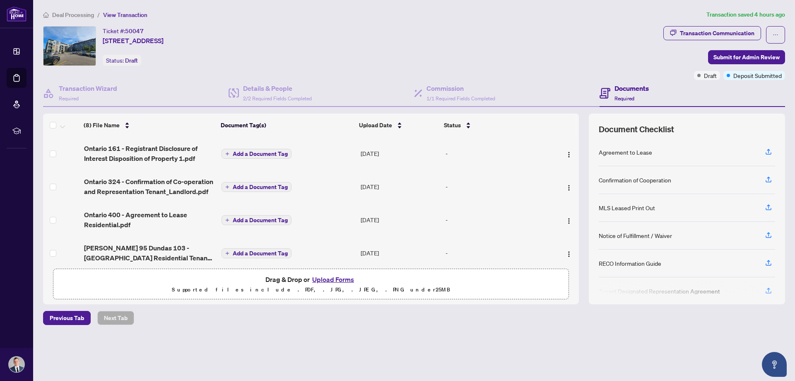  What do you see at coordinates (277, 98) in the screenshot?
I see `span: 2/2 Required Fields Completed` at bounding box center [277, 98].